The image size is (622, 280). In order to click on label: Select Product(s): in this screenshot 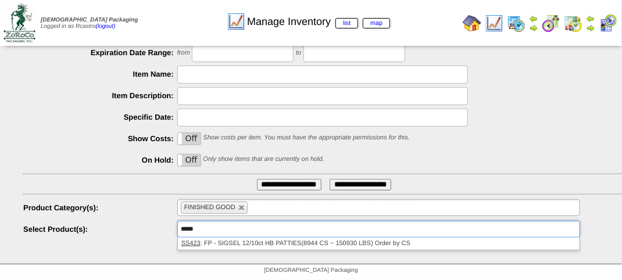, I will do `click(100, 229)`.